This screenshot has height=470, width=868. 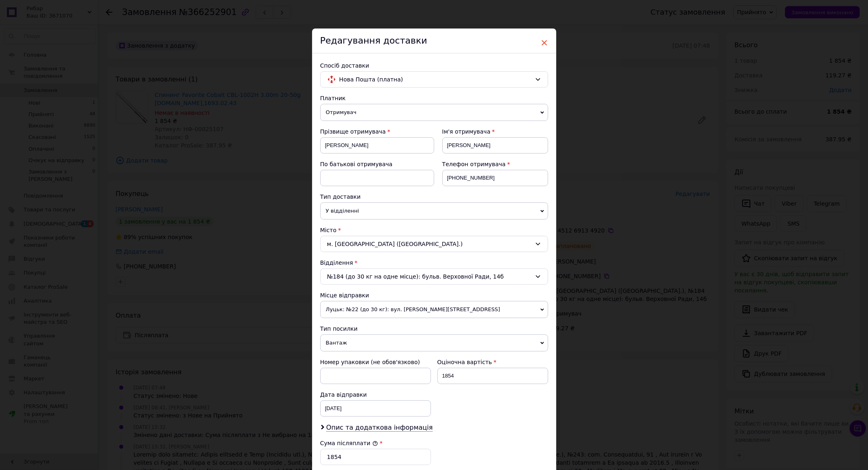 I want to click on span: Платник, so click(x=333, y=98).